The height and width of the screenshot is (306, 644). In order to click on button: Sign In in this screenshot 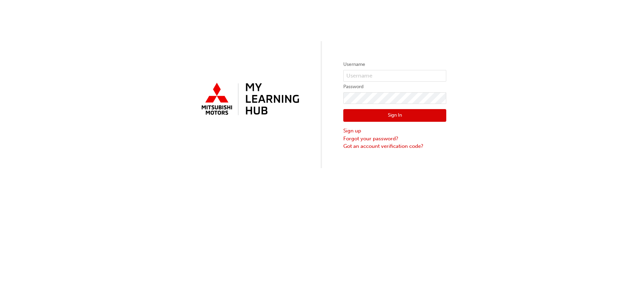, I will do `click(395, 116)`.